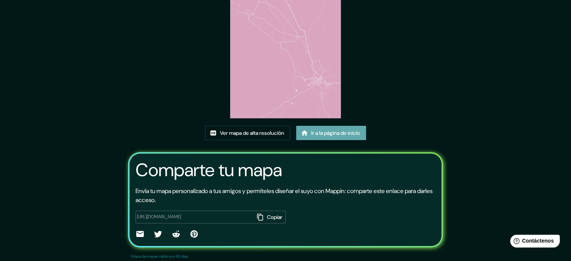 This screenshot has width=571, height=261. Describe the element at coordinates (160, 256) in the screenshot. I see `font: Enlace de mapas válido por 60 días.` at that location.